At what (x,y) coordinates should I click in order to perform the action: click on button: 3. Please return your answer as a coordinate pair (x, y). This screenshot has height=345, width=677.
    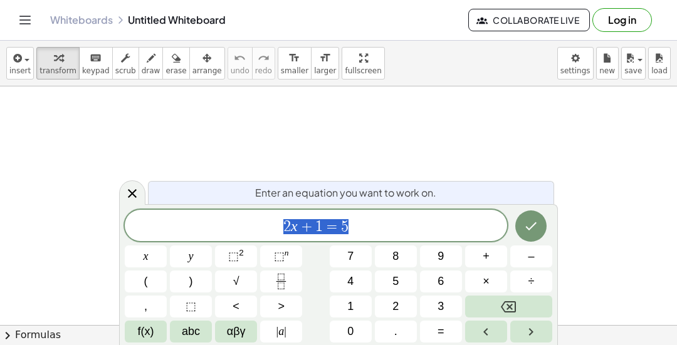
    Looking at the image, I should click on (441, 306).